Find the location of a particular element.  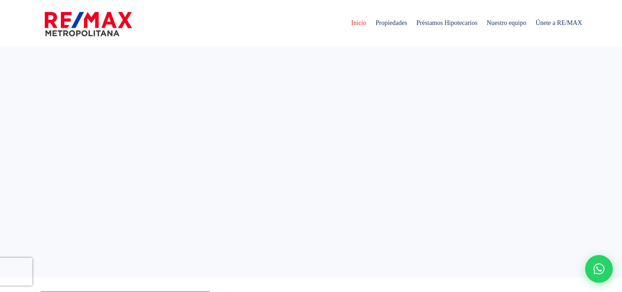

span: Inicio is located at coordinates (359, 23).